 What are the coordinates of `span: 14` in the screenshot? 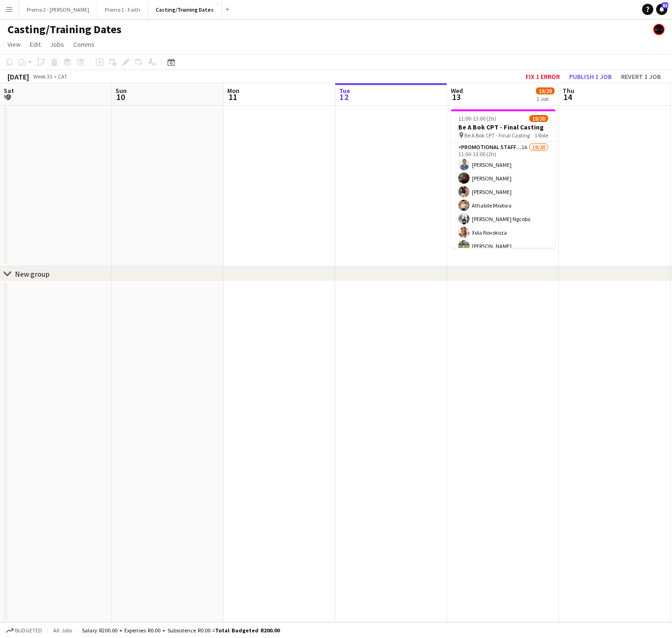 It's located at (568, 97).